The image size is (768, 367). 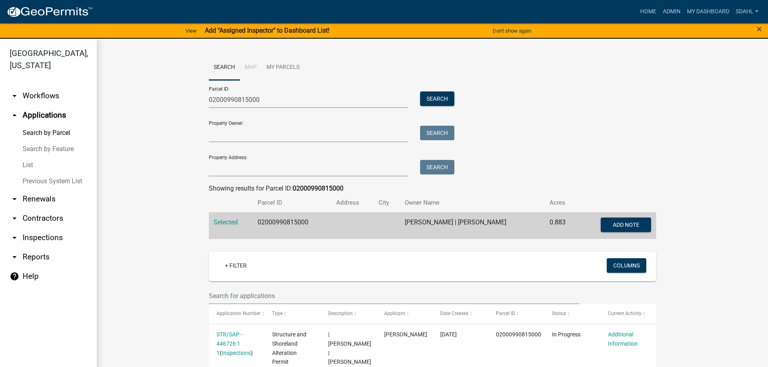 I want to click on a: View, so click(x=191, y=31).